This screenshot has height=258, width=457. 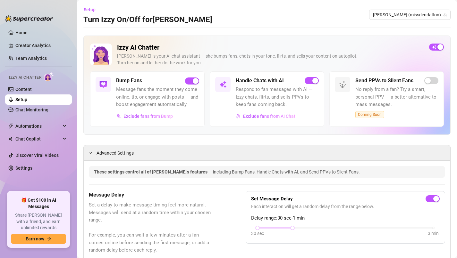 I want to click on span: No reply from a fan? Try a smart, personal PPV — a better alternative to mass messages., so click(x=397, y=97).